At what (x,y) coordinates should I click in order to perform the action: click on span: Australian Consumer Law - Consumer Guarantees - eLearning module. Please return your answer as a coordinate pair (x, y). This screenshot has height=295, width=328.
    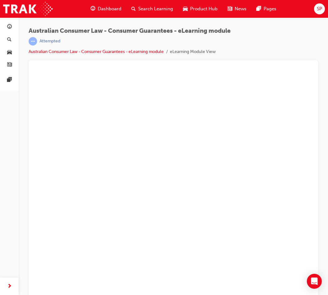
    Looking at the image, I should click on (130, 31).